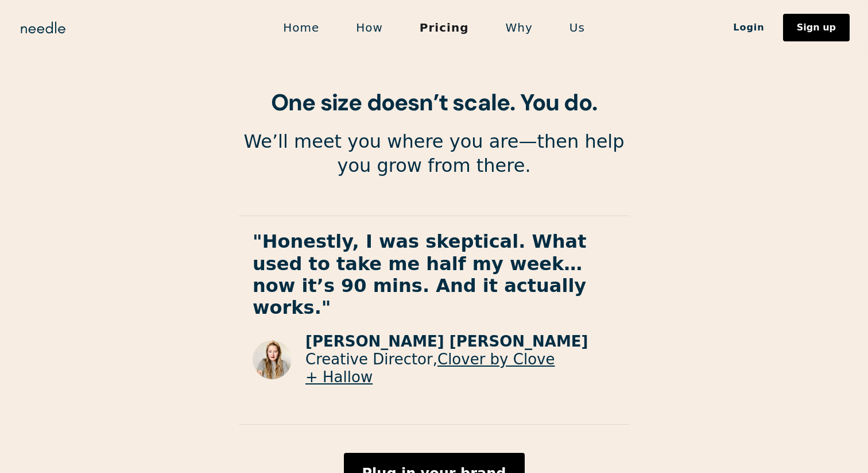 The image size is (868, 473). I want to click on a: Why, so click(519, 28).